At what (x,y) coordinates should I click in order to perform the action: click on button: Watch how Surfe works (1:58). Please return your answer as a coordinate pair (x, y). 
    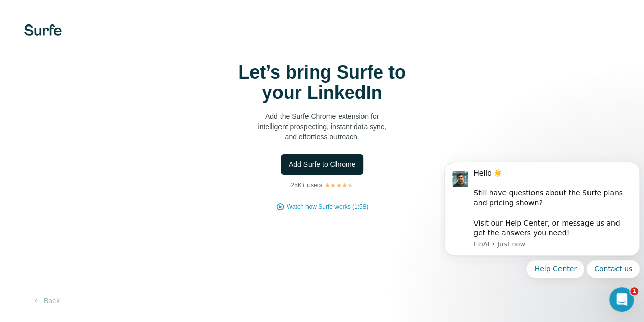
    Looking at the image, I should click on (327, 206).